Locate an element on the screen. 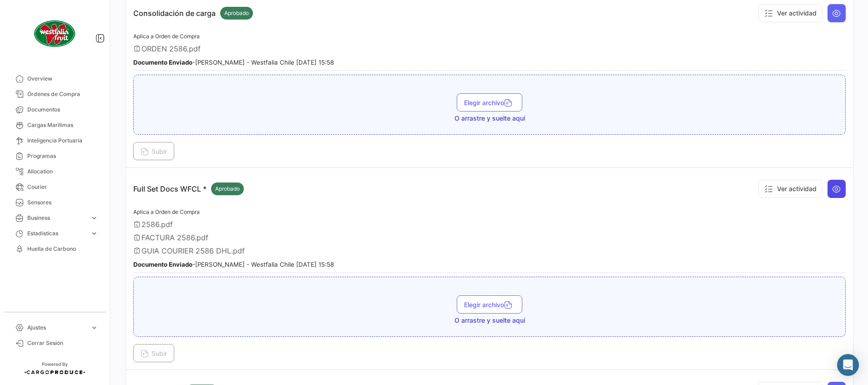 The image size is (868, 385). span: Estadísticas is located at coordinates (57, 233).